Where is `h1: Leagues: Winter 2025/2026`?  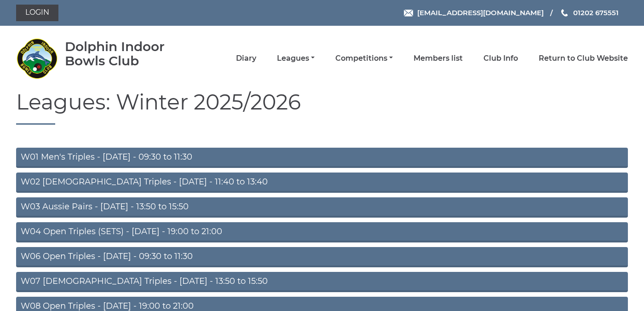 h1: Leagues: Winter 2025/2026 is located at coordinates (322, 108).